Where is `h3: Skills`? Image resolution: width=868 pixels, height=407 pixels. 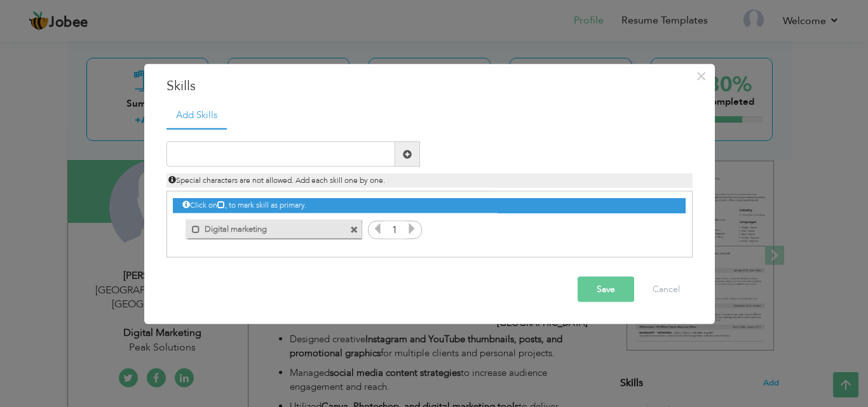
h3: Skills is located at coordinates (429, 86).